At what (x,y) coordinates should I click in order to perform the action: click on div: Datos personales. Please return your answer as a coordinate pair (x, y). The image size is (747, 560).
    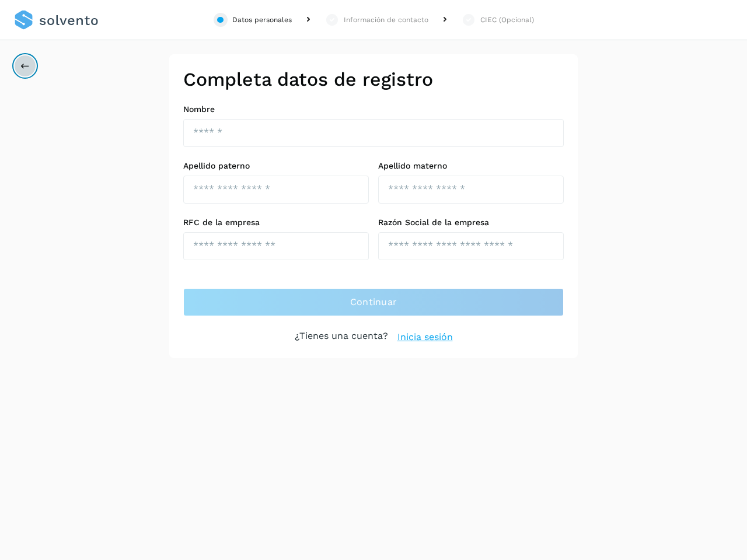
    Looking at the image, I should click on (262, 20).